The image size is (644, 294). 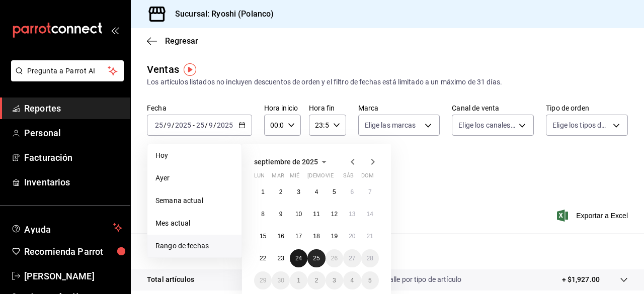 I want to click on abbr: 7 de septiembre de 2025, so click(x=370, y=192).